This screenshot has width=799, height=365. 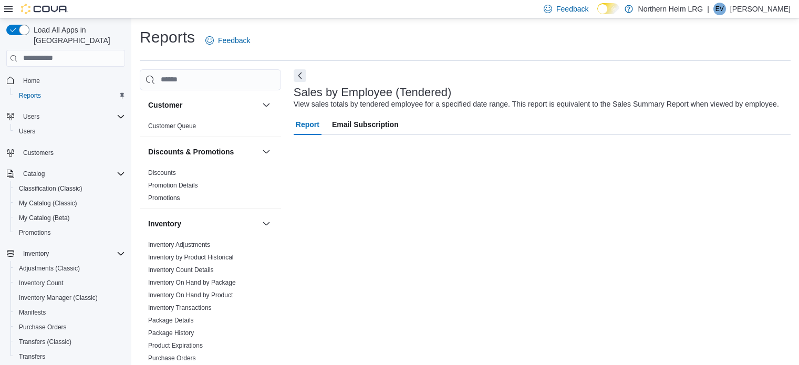 What do you see at coordinates (167, 37) in the screenshot?
I see `h1: Reports` at bounding box center [167, 37].